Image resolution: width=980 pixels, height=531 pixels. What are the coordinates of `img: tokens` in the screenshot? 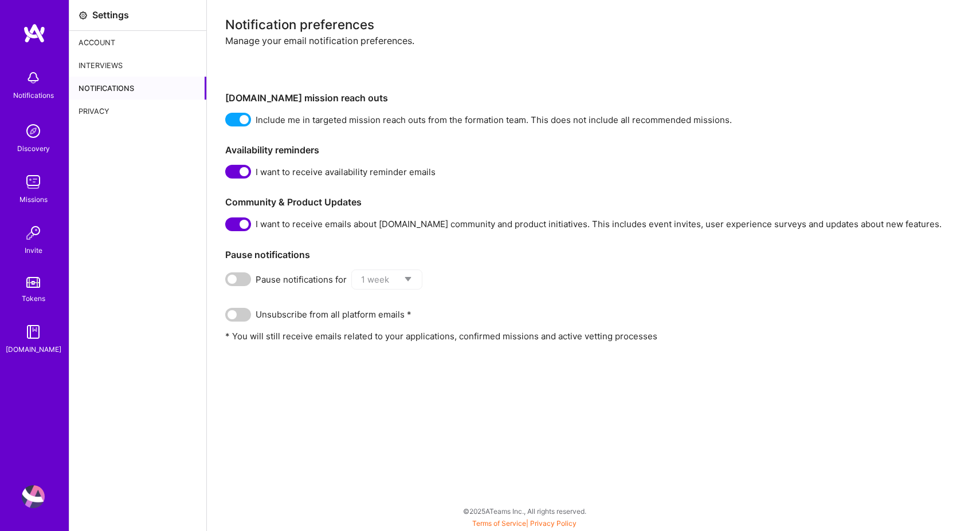 It's located at (33, 283).